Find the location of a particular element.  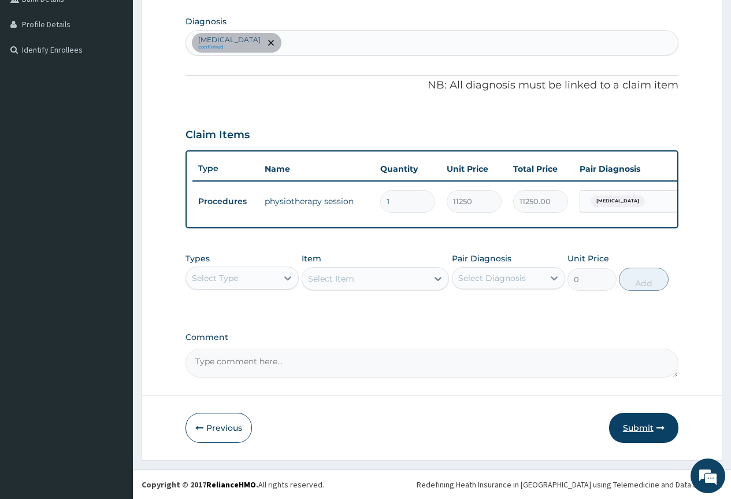

label: Comment is located at coordinates (432, 337).